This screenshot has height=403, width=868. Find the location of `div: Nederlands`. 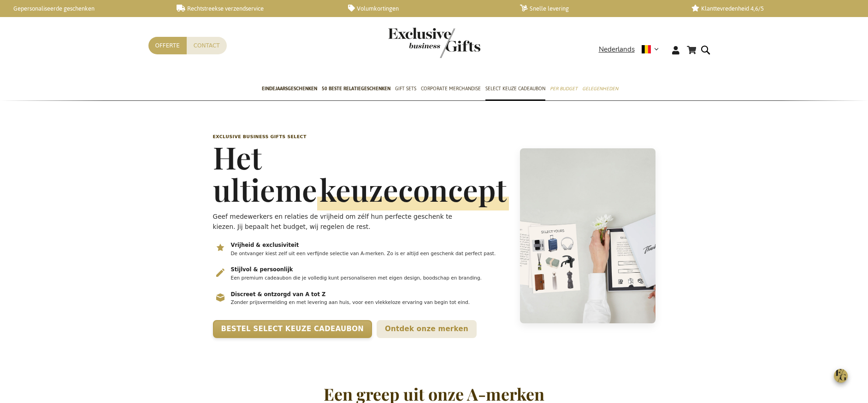

div: Nederlands is located at coordinates (631, 49).